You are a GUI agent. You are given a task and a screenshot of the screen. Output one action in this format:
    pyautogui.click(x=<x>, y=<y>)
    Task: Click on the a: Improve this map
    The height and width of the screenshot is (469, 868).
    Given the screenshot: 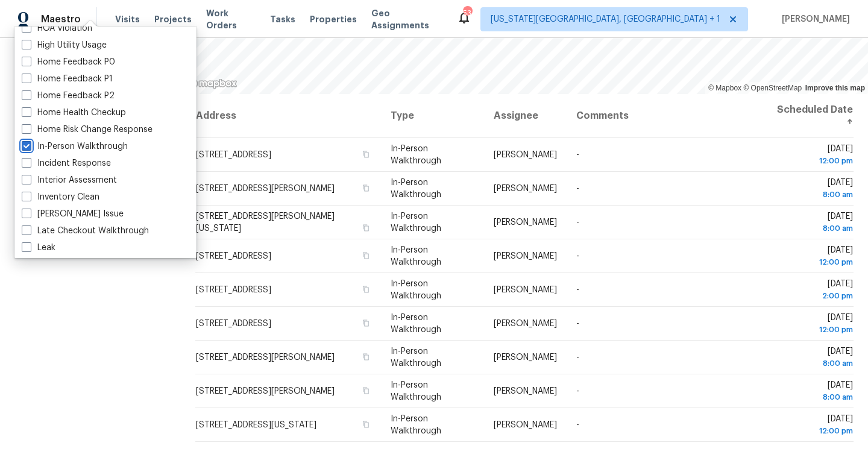 What is the action you would take?
    pyautogui.click(x=835, y=88)
    